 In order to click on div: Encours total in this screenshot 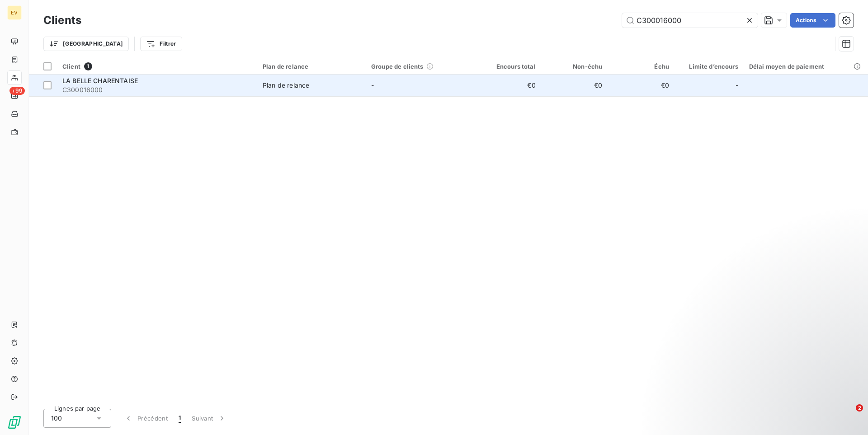, I will do `click(507, 67)`.